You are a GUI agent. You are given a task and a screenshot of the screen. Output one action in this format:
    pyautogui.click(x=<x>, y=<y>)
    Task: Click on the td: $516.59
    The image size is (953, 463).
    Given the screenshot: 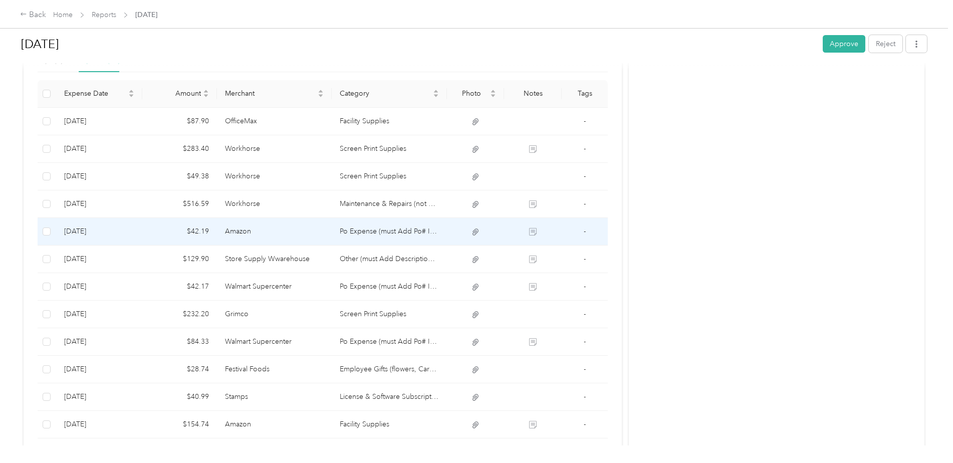 What is the action you would take?
    pyautogui.click(x=179, y=204)
    